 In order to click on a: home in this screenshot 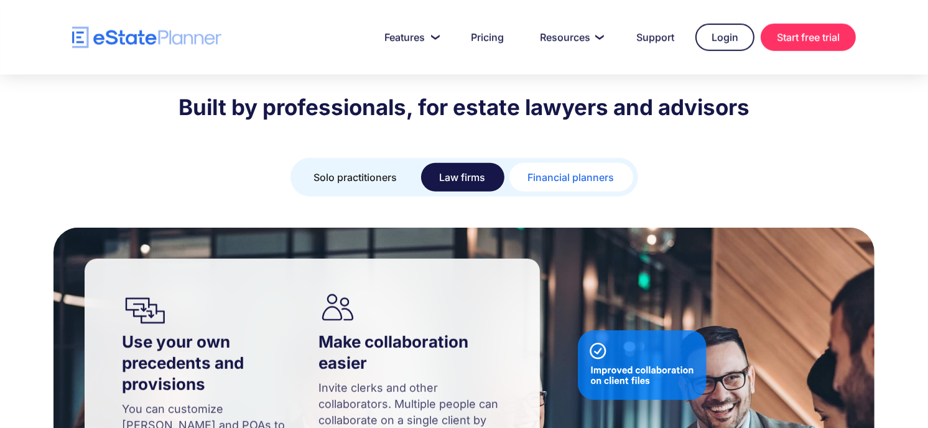, I will do `click(147, 37)`.